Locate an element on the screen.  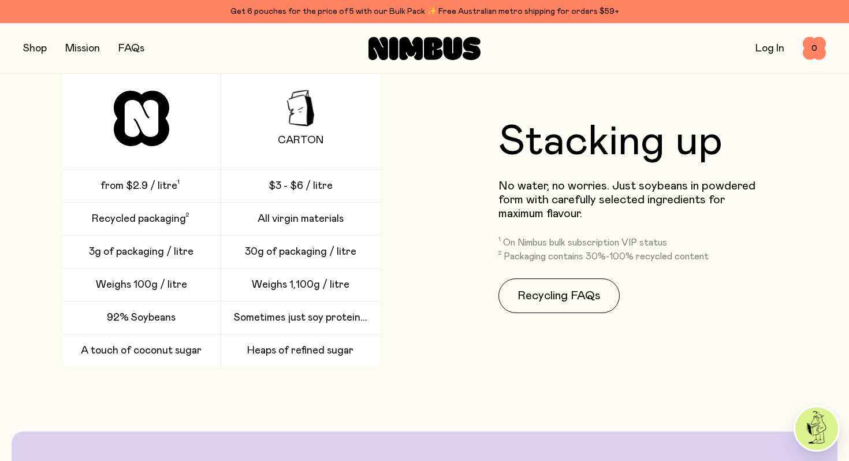
p: No water, no worries. Just soybeans in powdered form with carefully selected ingredients for maxi... is located at coordinates (628, 200).